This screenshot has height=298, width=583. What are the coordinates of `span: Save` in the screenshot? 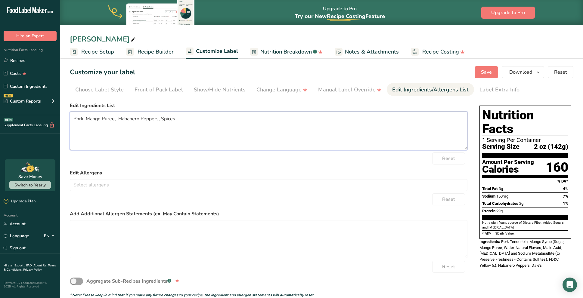 It's located at (486, 72).